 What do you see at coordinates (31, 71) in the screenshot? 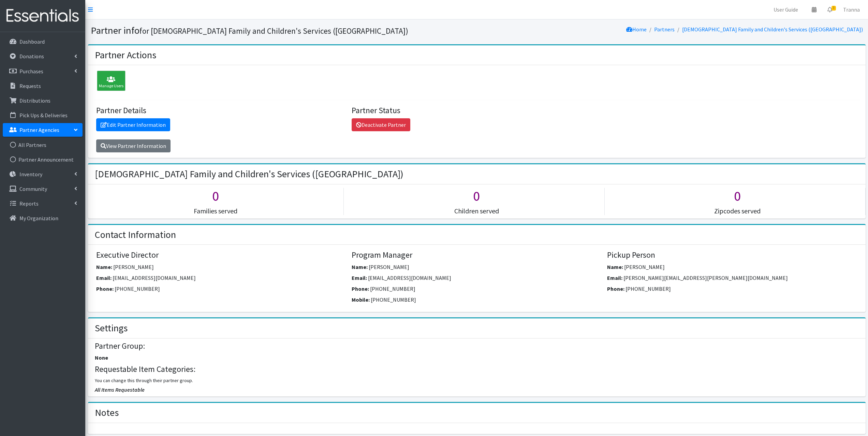
I see `p: Purchases` at bounding box center [31, 71].